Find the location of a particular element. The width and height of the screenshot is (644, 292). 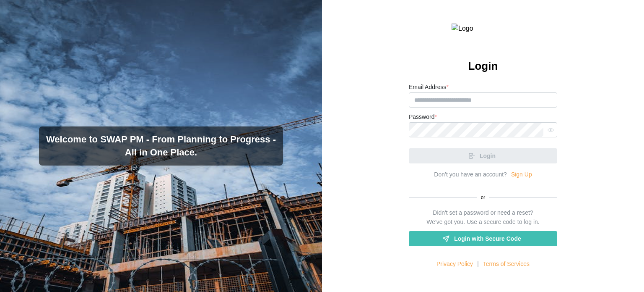

img: Logo is located at coordinates (483, 29).